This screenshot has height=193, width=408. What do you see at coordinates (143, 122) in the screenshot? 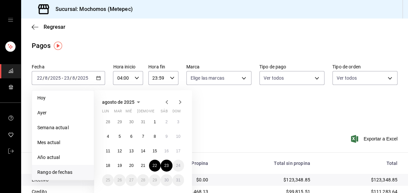
I see `abbr: 31 de julio de 2025` at bounding box center [143, 122].